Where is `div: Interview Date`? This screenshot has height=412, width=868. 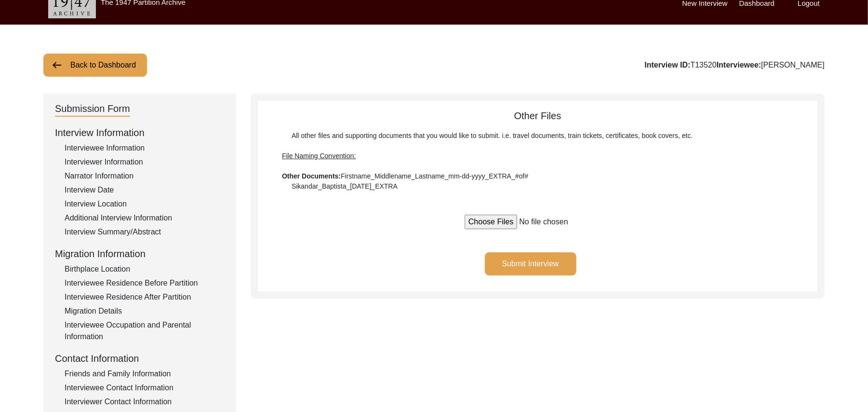 div: Interview Date is located at coordinates (144, 190).